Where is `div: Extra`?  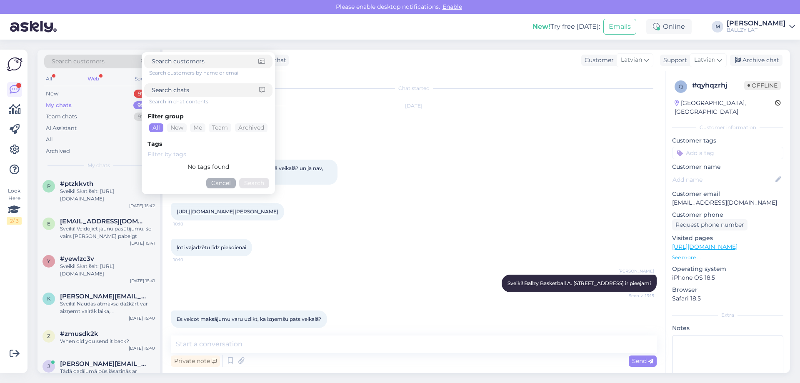
div: Extra is located at coordinates (727, 315).